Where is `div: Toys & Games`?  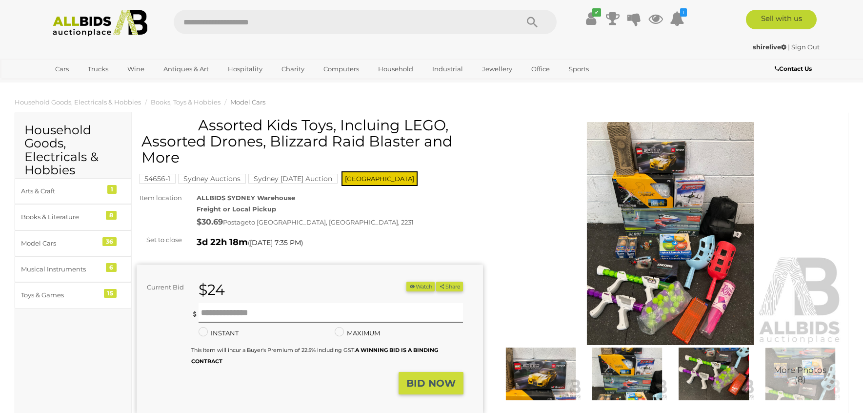
div: Toys & Games is located at coordinates (61, 295).